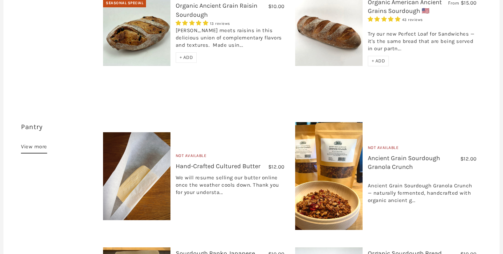  What do you see at coordinates (412, 20) in the screenshot?
I see `span: 43 reviews` at bounding box center [412, 20].